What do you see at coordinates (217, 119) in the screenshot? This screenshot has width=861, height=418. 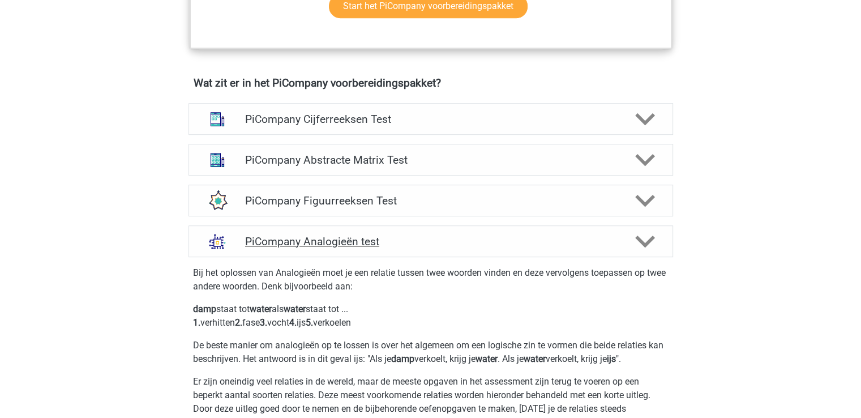 I see `img: cijferreeksen` at bounding box center [217, 119].